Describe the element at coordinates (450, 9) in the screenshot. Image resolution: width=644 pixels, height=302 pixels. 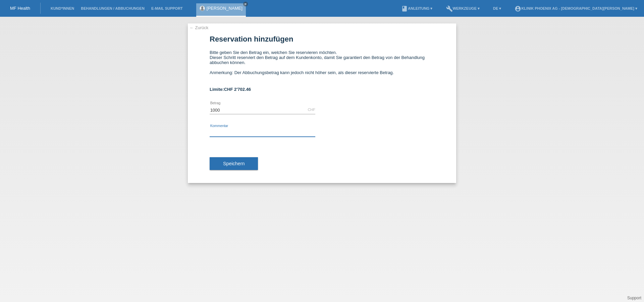
I see `i: build` at that location.